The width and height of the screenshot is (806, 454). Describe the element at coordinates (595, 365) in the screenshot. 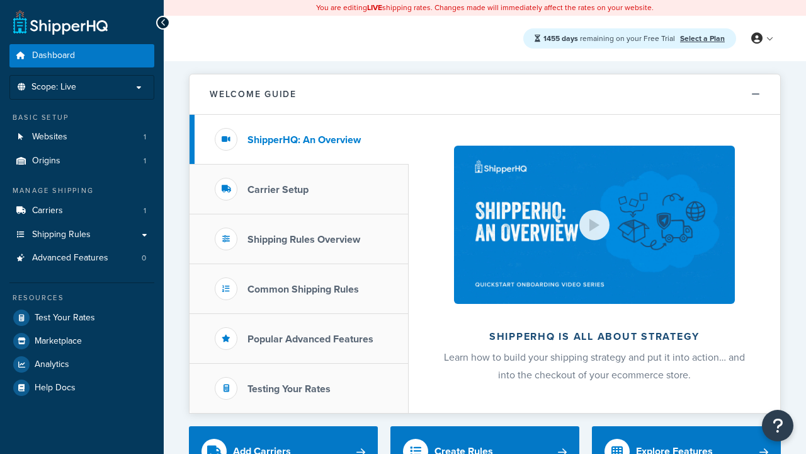

I see `span: Learn how to build your shipping strategy and put it into action… and into the checkout of your e...` at that location.